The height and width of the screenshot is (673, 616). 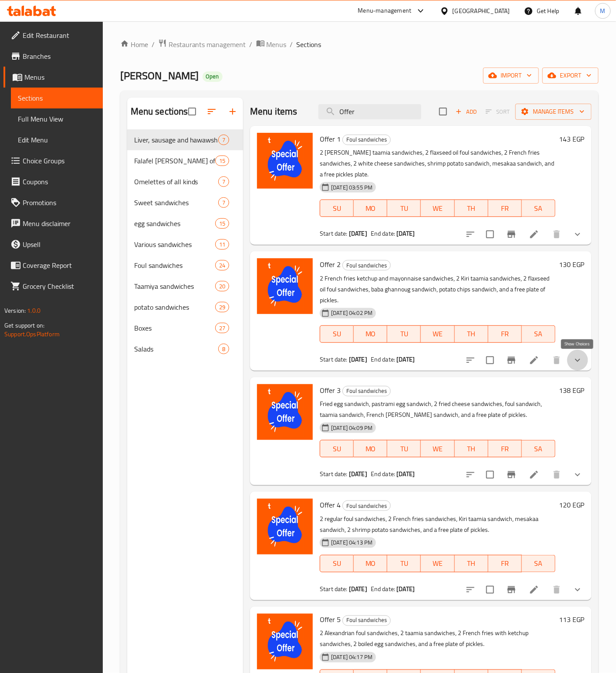 I want to click on span: Taamiya sandwiches, so click(x=175, y=286).